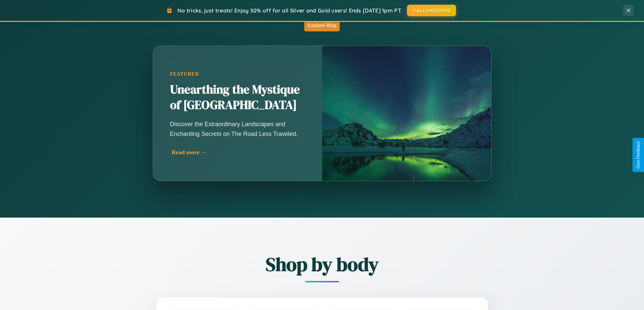 This screenshot has height=310, width=644. Describe the element at coordinates (322, 25) in the screenshot. I see `button: Explore Blog` at that location.